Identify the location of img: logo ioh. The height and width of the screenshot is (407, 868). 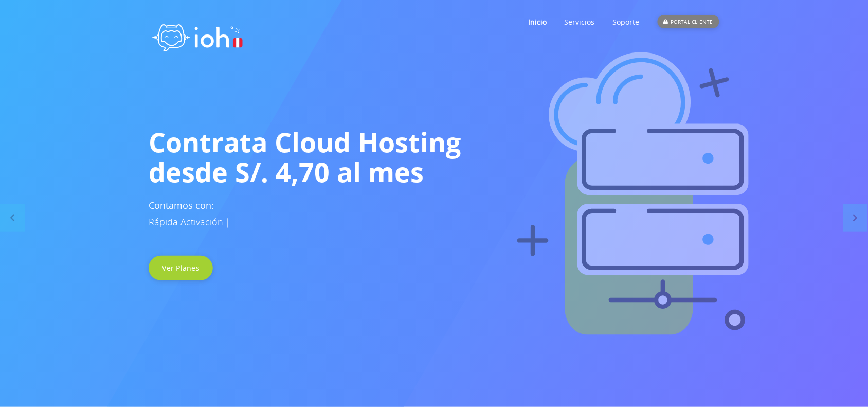
(198, 36).